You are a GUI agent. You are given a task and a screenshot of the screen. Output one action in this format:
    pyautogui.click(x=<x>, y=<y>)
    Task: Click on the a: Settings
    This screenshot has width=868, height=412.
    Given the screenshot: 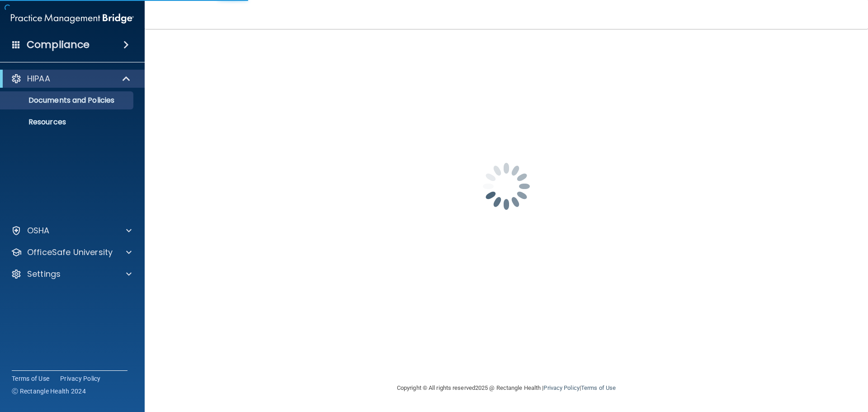 What is the action you would take?
    pyautogui.click(x=71, y=274)
    